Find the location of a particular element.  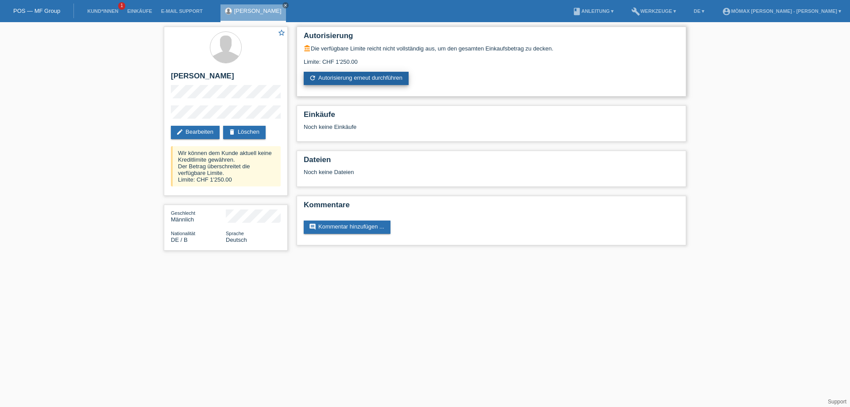

a: refreshAutorisierung erneut durchführen is located at coordinates (356, 78).